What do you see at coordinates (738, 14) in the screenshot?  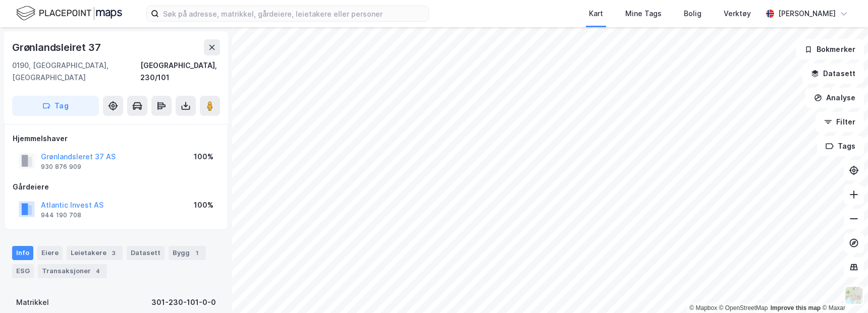 I see `div: Verktøy` at bounding box center [738, 14].